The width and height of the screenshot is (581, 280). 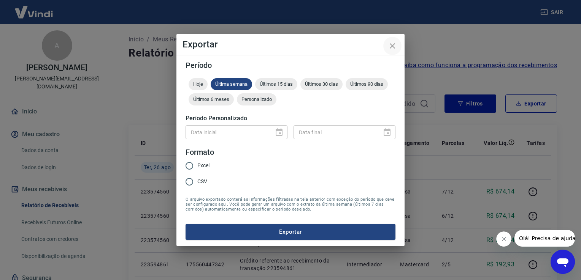 What do you see at coordinates (290, 44) in the screenshot?
I see `h4: Exportar` at bounding box center [290, 44].